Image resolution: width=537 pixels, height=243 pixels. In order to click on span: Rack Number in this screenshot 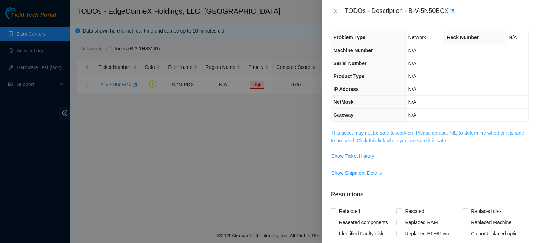, I will do `click(463, 37)`.